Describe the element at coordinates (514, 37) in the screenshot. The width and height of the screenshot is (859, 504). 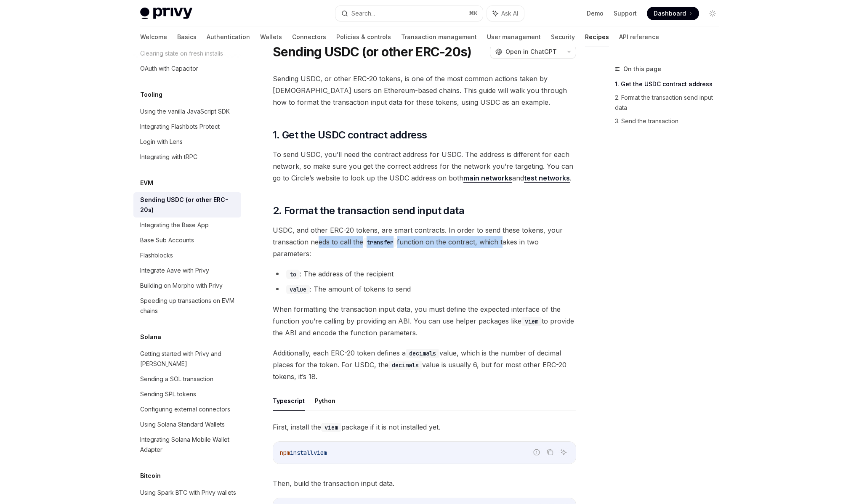
I see `a: User management` at that location.